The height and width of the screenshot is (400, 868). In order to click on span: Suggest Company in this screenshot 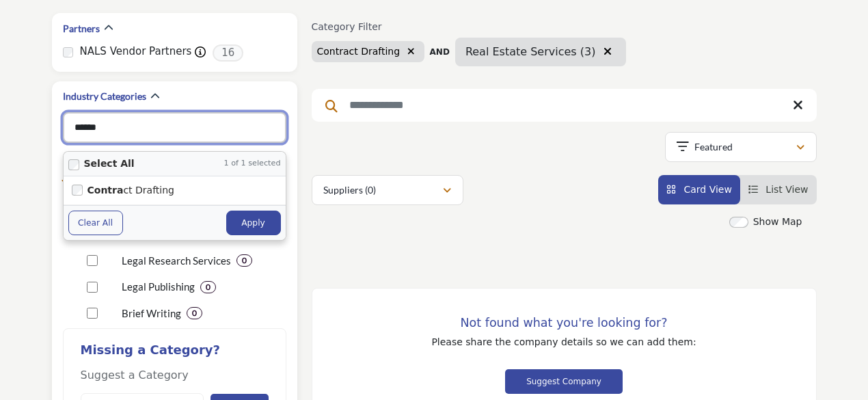, I will do `click(564, 381)`.